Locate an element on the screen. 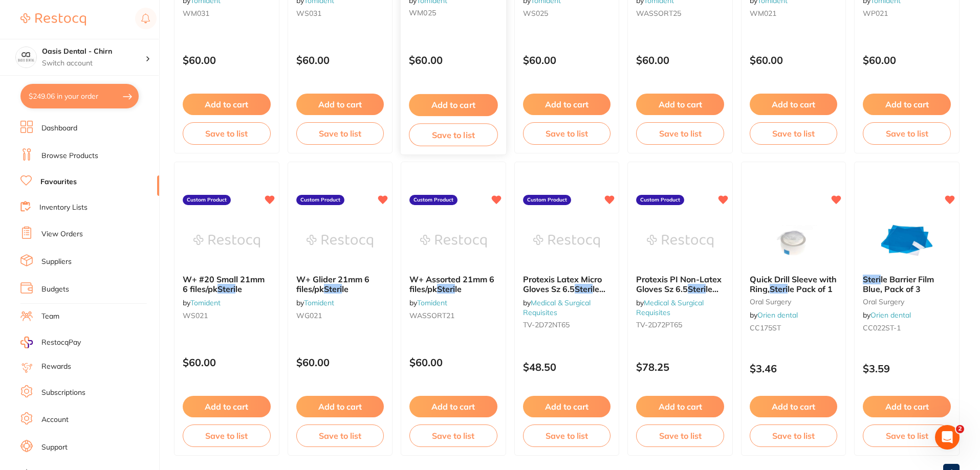 The width and height of the screenshot is (980, 470). span: WASSORT21 is located at coordinates (431, 316).